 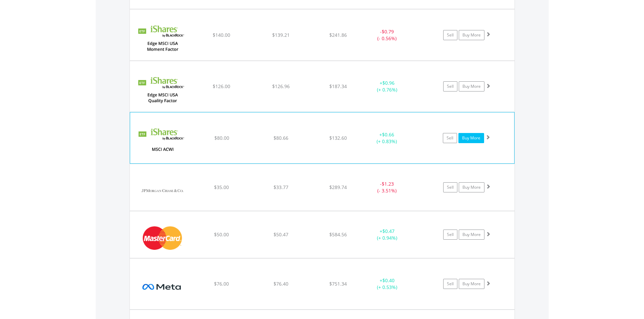 What do you see at coordinates (281, 187) in the screenshot?
I see `span: $33.77` at bounding box center [281, 187].